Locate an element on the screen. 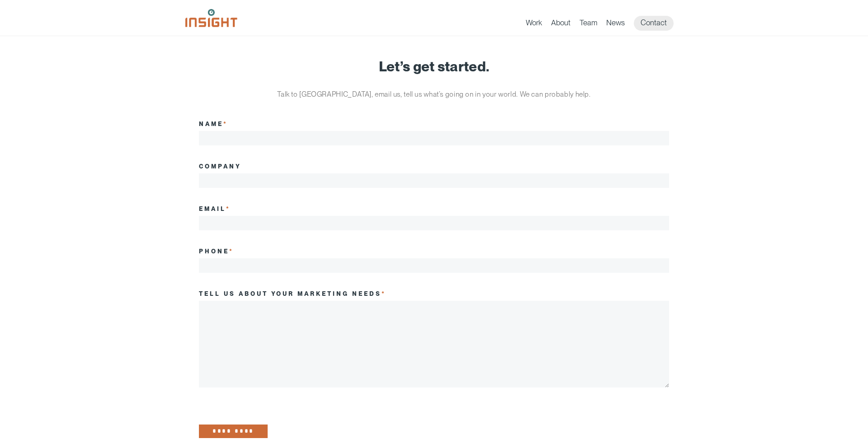  label: Name is located at coordinates (213, 124).